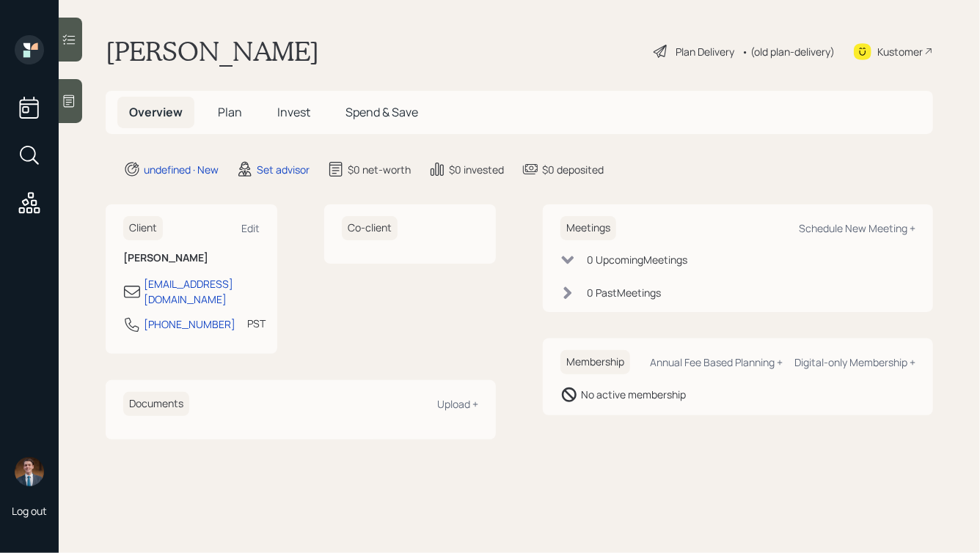 The width and height of the screenshot is (980, 553). I want to click on div: 0 Past Meeting s, so click(624, 293).